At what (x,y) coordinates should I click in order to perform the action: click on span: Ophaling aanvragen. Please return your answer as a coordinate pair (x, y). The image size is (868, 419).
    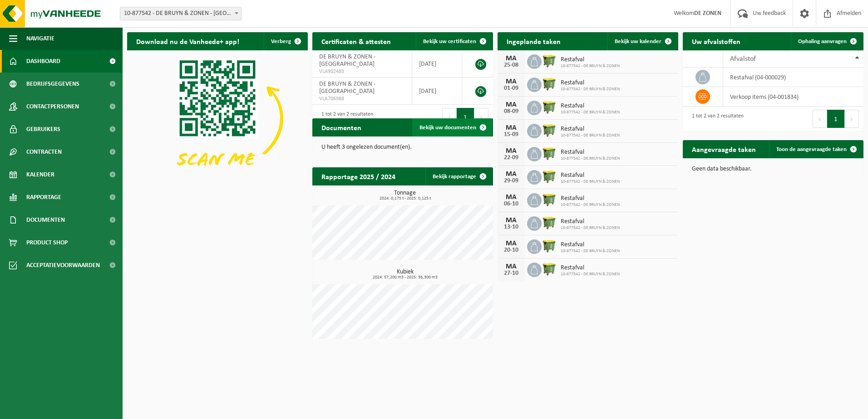
    Looking at the image, I should click on (822, 41).